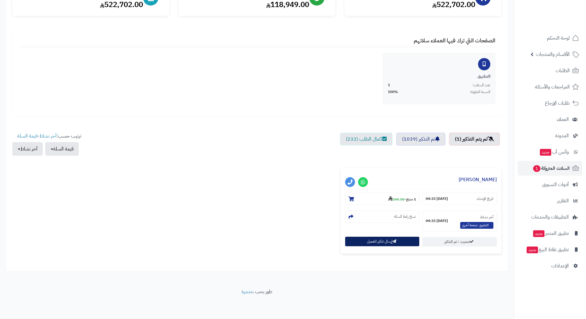 The image size is (586, 319). Describe the element at coordinates (550, 185) in the screenshot. I see `a: أدوات التسويق` at that location.